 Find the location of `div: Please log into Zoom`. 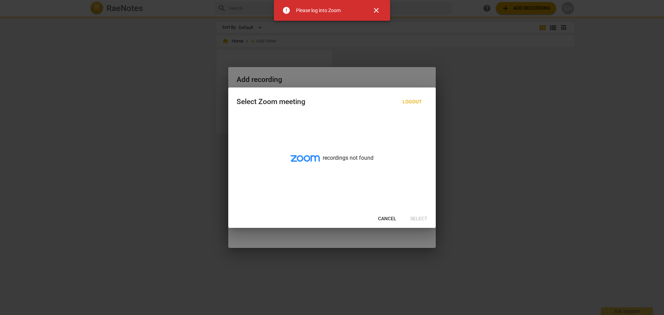

div: Please log into Zoom is located at coordinates (318, 10).